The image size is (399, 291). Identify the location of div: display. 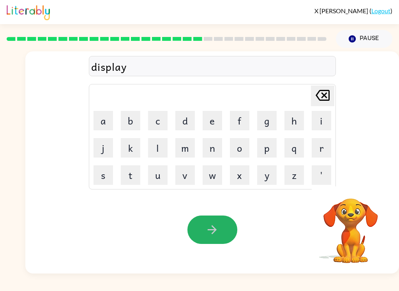
(212, 67).